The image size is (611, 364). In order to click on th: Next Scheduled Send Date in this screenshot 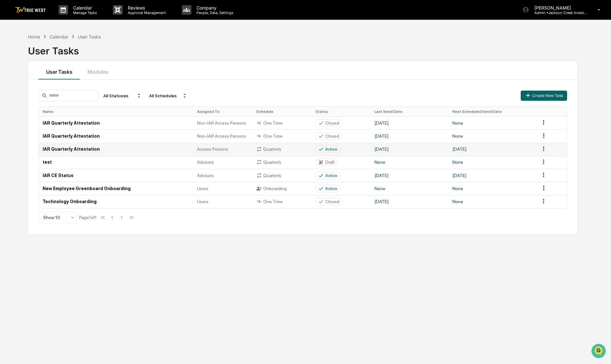, I will do `click(493, 112)`.